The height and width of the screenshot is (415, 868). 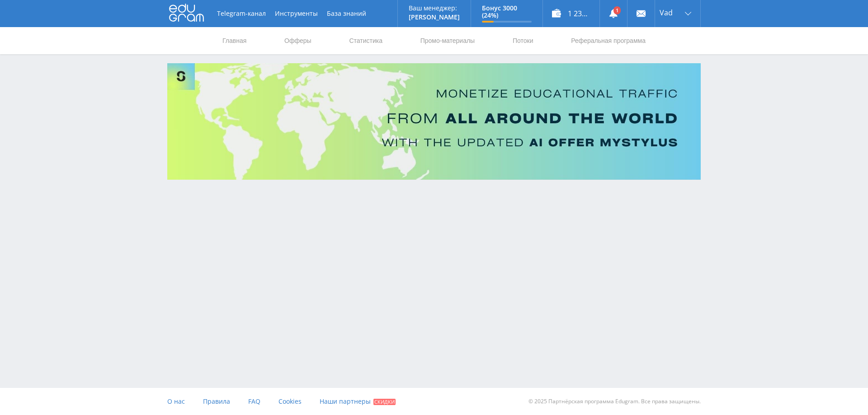 I want to click on span: FAQ, so click(x=254, y=401).